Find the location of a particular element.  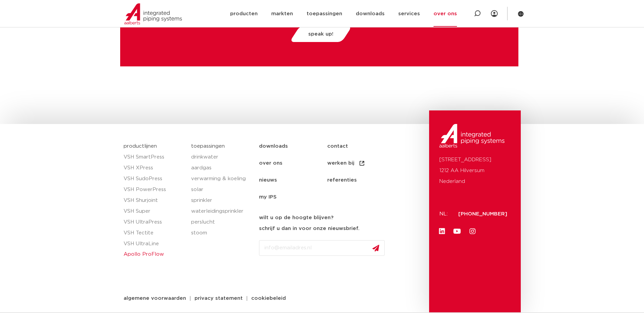

img: send.svg is located at coordinates (376, 248).